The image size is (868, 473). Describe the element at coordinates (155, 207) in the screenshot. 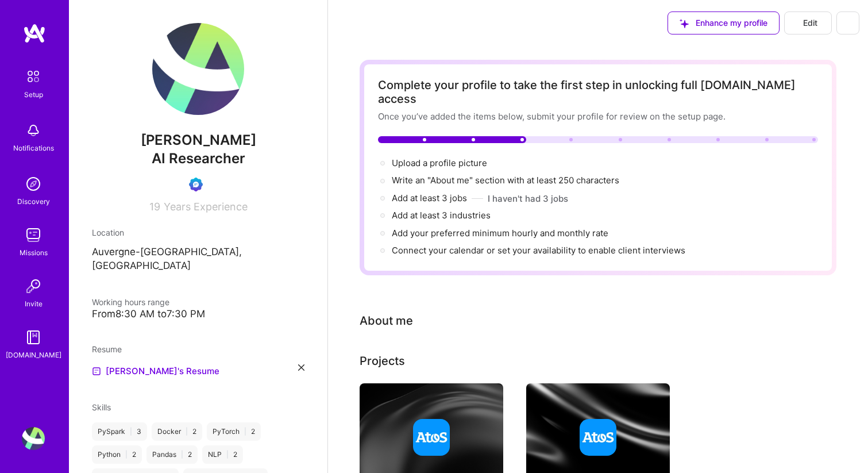

I see `span: 19` at that location.